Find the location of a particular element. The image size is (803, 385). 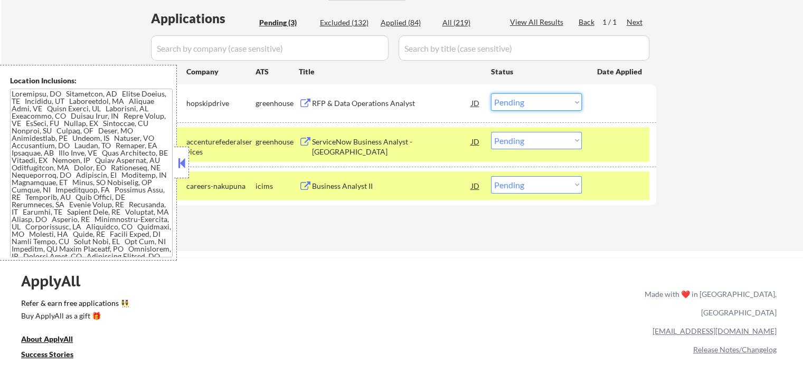

div: ApplyAll is located at coordinates (56, 281).